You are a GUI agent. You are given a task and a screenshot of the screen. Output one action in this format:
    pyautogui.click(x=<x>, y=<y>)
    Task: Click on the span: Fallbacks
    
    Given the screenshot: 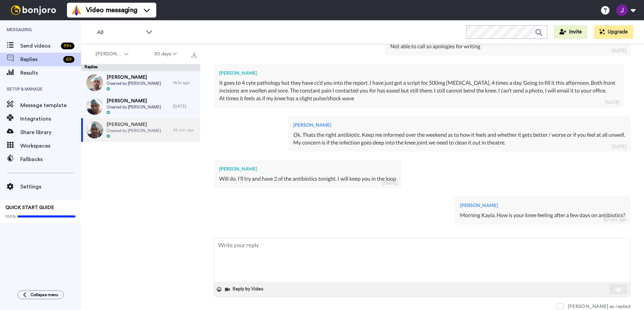 What is the action you would take?
    pyautogui.click(x=51, y=159)
    